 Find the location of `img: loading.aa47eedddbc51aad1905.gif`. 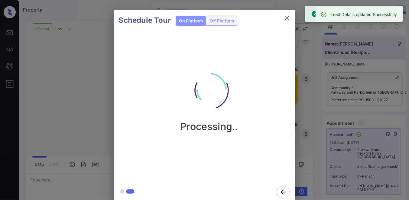

img: loading.aa47eedddbc51aad1905.gif is located at coordinates (210, 90).